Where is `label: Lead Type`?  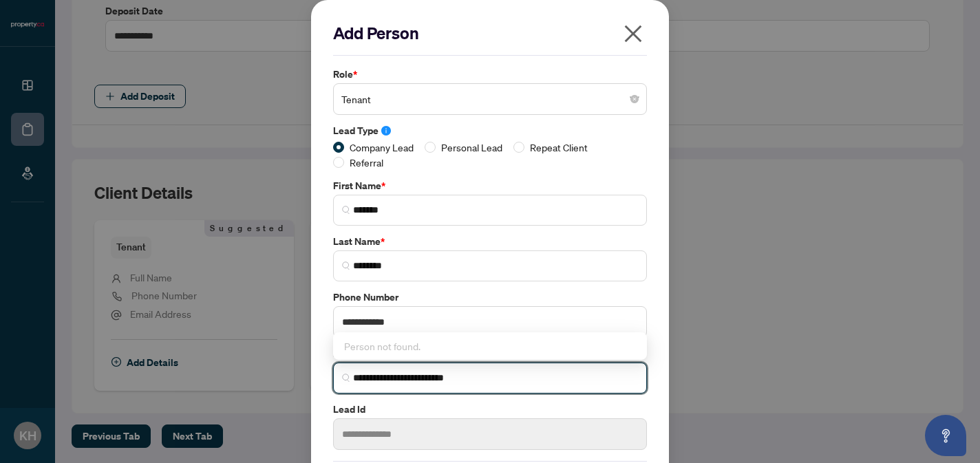
label: Lead Type is located at coordinates (490, 131).